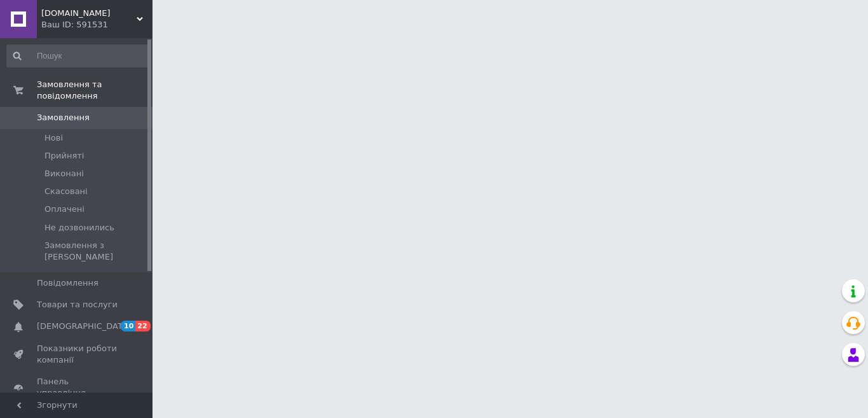 This screenshot has height=418, width=868. Describe the element at coordinates (89, 13) in the screenshot. I see `span: PlayMag.com.ua` at that location.